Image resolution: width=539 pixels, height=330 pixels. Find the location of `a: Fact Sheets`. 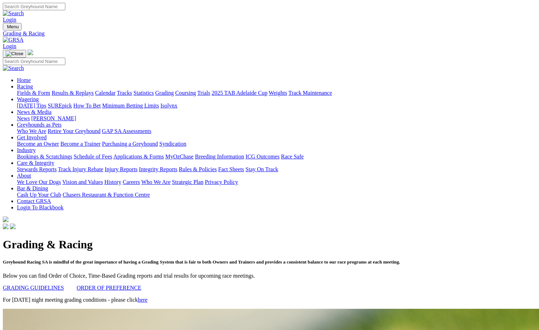

a: Fact Sheets is located at coordinates (231, 169).